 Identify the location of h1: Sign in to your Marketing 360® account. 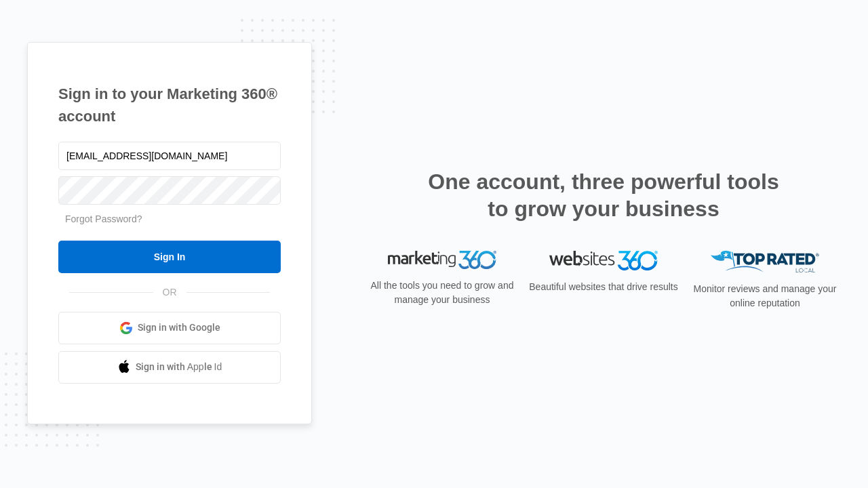
(170, 105).